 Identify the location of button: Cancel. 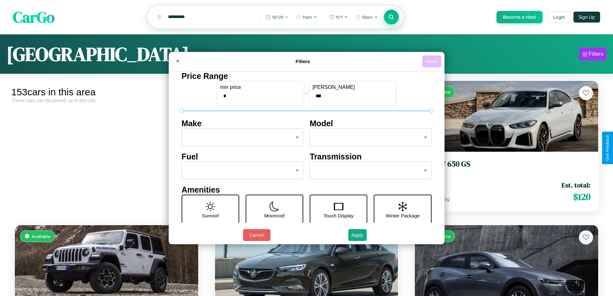
(257, 235).